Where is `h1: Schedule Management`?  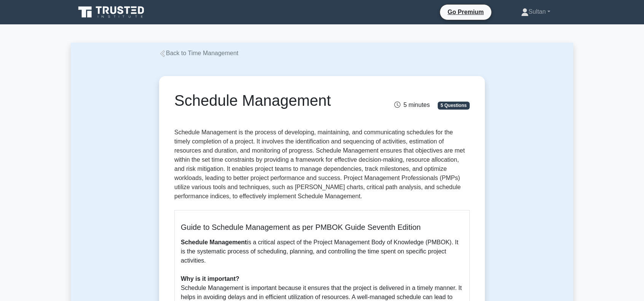 h1: Schedule Management is located at coordinates (271, 101).